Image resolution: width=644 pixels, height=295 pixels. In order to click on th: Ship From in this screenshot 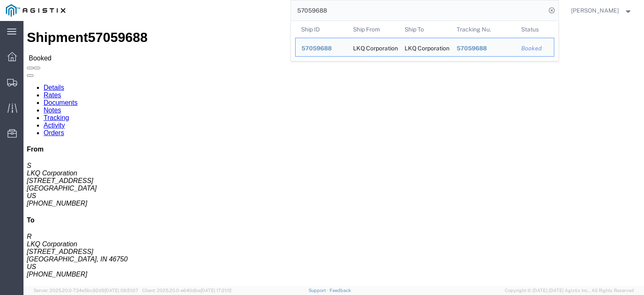, I will do `click(373, 29)`.